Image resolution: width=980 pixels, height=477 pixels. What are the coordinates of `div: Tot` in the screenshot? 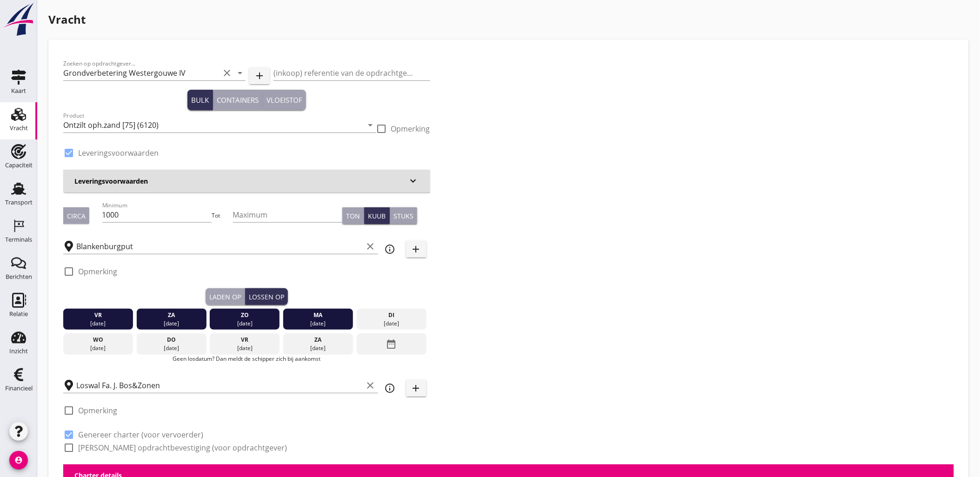 It's located at (222, 216).